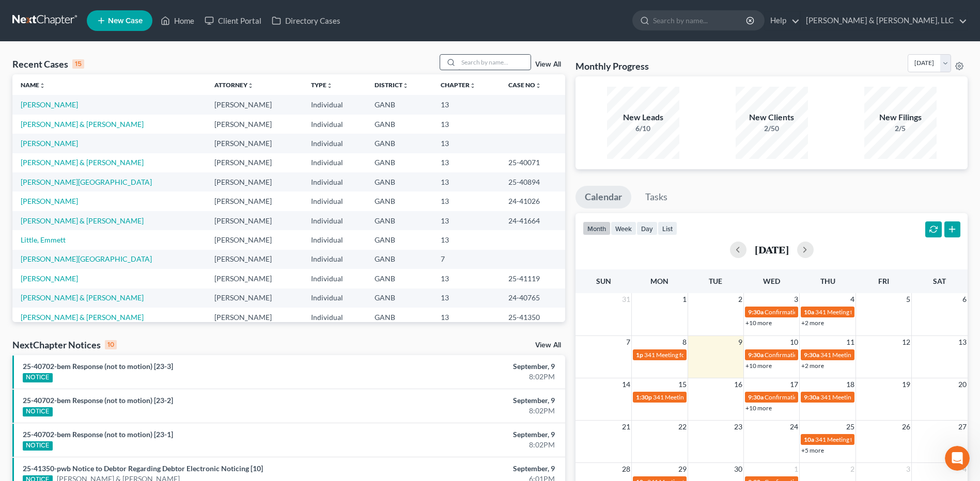  What do you see at coordinates (962, 427) in the screenshot?
I see `span: 27` at bounding box center [962, 427].